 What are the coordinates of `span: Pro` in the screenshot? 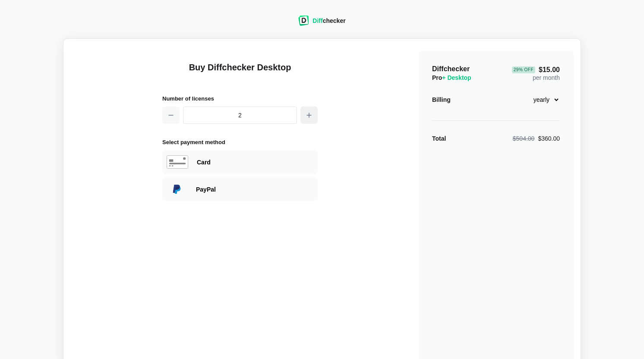 It's located at (452, 78).